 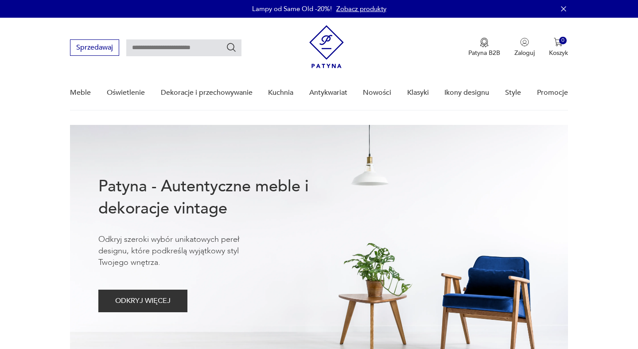 I want to click on img: Ikona koszyka, so click(x=558, y=42).